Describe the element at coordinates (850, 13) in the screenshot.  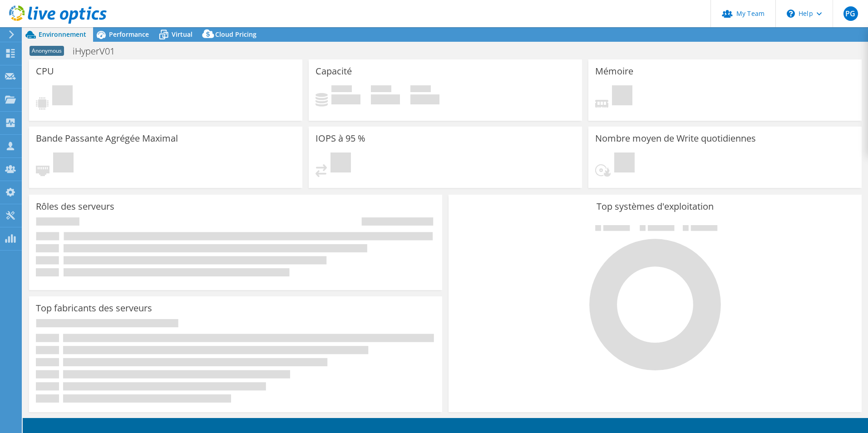
I see `span: PG` at that location.